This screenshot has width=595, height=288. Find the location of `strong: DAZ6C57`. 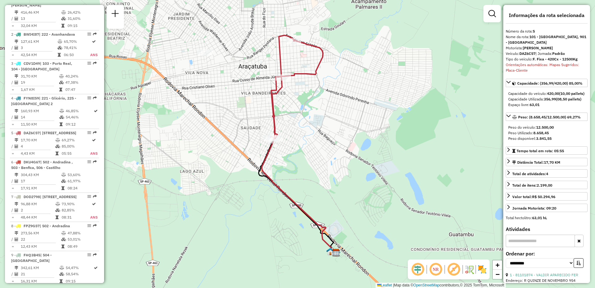

strong: DAZ6C57 is located at coordinates (528, 53).